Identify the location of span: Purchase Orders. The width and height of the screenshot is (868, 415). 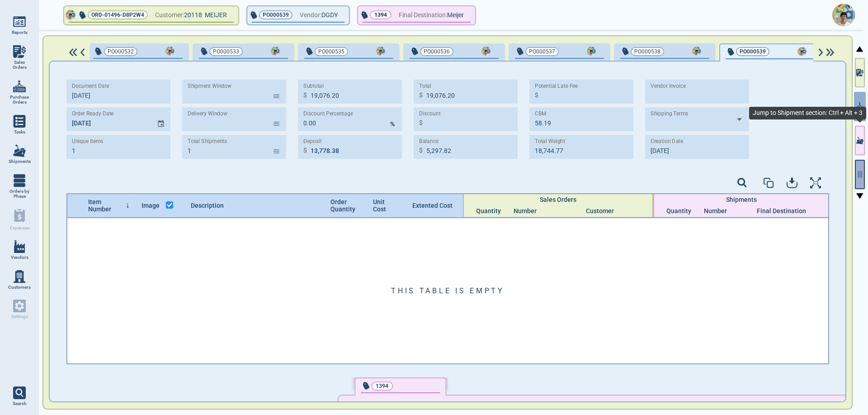
(20, 100).